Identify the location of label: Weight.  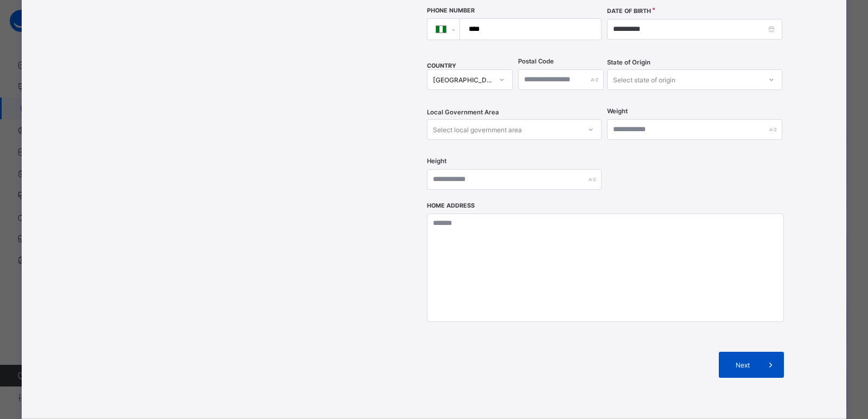
(617, 111).